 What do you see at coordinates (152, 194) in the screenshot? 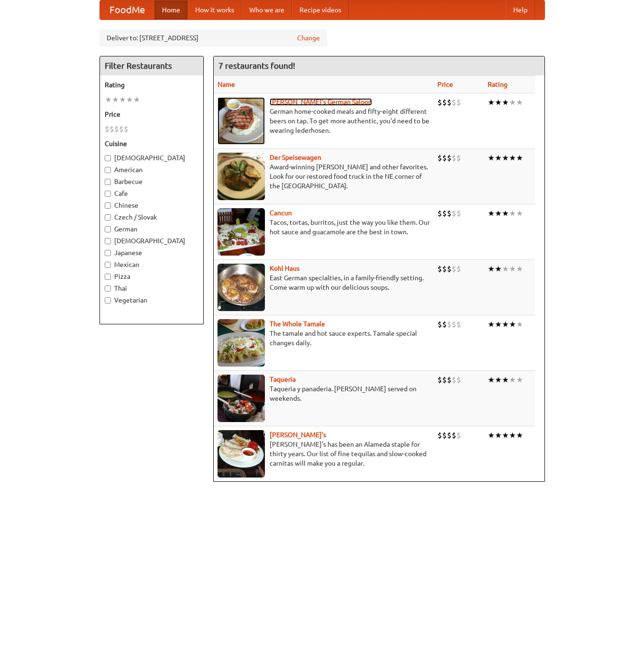
I see `label: Cafe` at bounding box center [152, 194].